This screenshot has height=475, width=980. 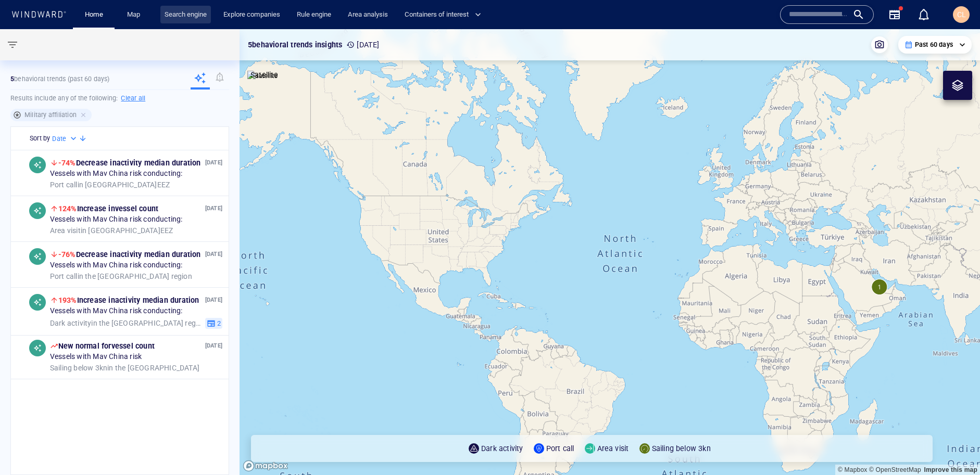 What do you see at coordinates (51, 115) in the screenshot?
I see `div: Military affiliation` at bounding box center [51, 115].